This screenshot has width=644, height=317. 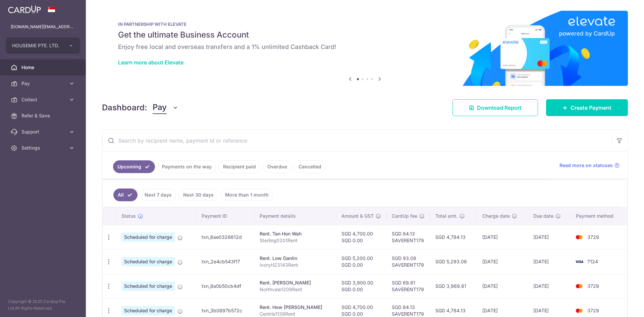 What do you see at coordinates (361, 286) in the screenshot?
I see `td: SGD 3,900.00 SGD 0.00` at bounding box center [361, 286].